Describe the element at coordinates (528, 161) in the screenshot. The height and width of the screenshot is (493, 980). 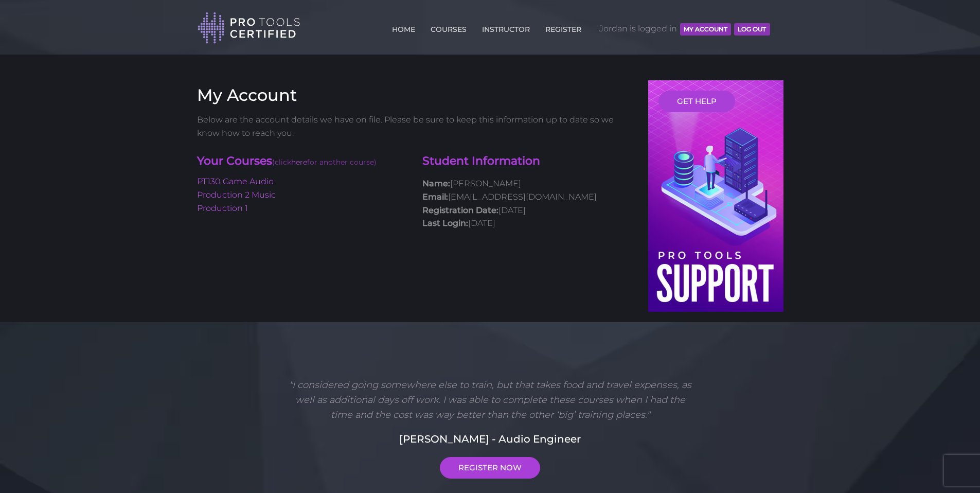
I see `h4: Student Information` at that location.